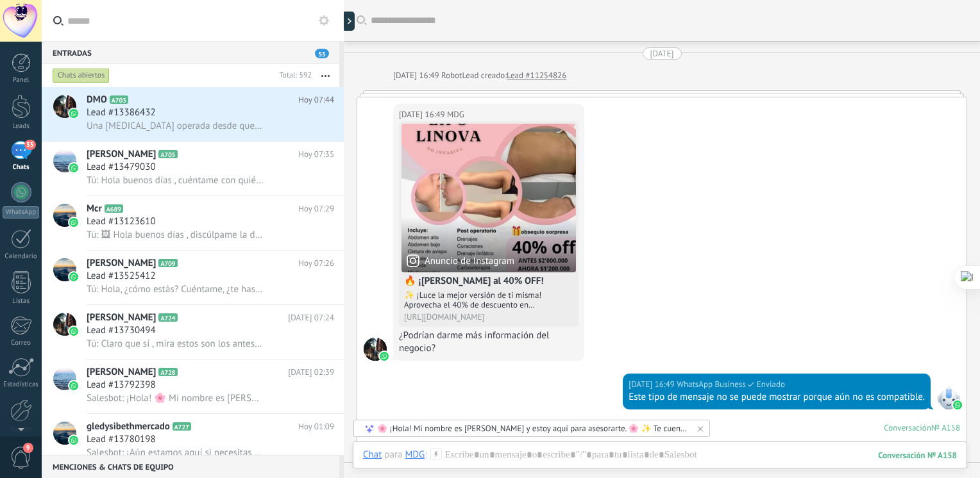 This screenshot has height=478, width=980. I want to click on span: Hoy 07:26, so click(317, 264).